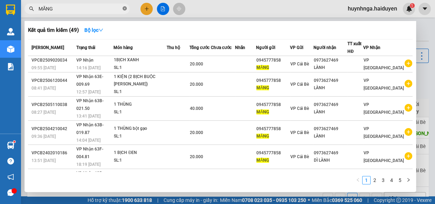  Describe the element at coordinates (90, 105) in the screenshot. I see `span: VP Nhận 63B-021.50` at that location.